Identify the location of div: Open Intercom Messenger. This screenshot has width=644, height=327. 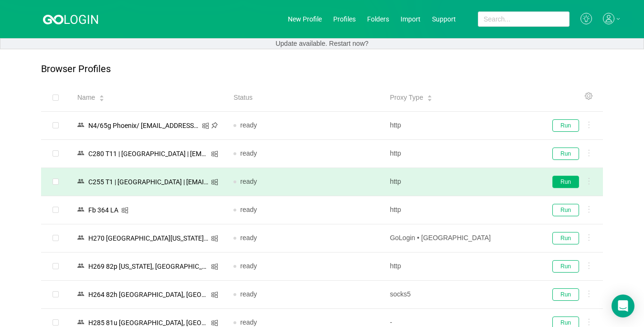
(623, 305).